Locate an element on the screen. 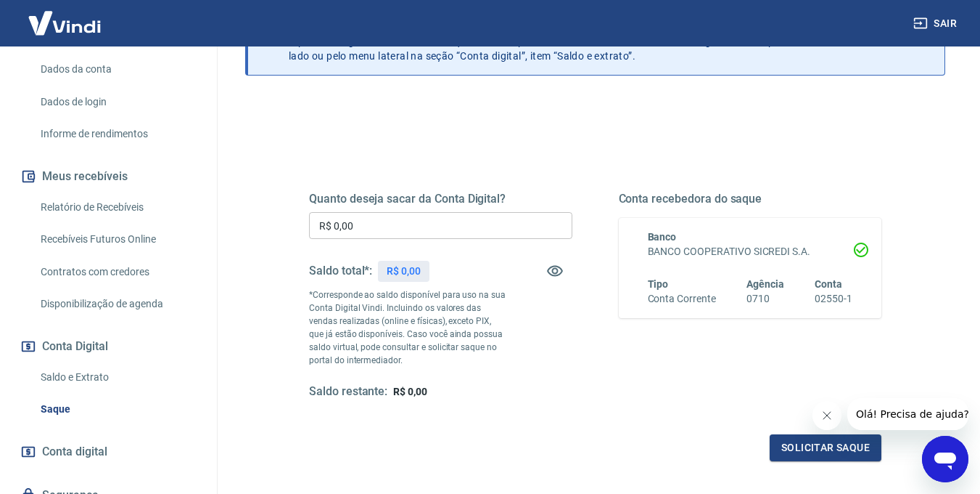 The height and width of the screenshot is (494, 980). a: Saldo e Extrato is located at coordinates (117, 377).